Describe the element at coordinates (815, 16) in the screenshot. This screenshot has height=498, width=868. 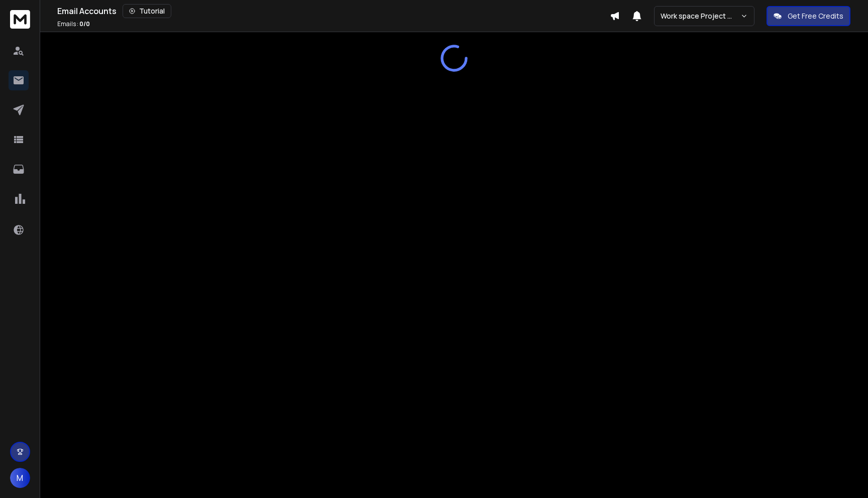
I see `p: Get Free Credits` at that location.